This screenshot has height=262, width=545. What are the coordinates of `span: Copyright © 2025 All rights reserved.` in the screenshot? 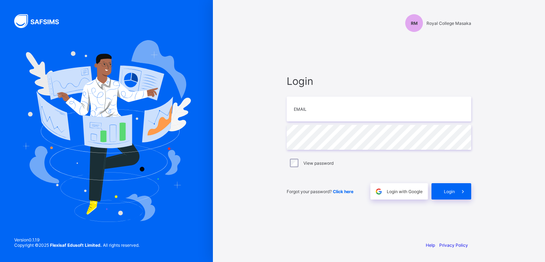 It's located at (77, 245).